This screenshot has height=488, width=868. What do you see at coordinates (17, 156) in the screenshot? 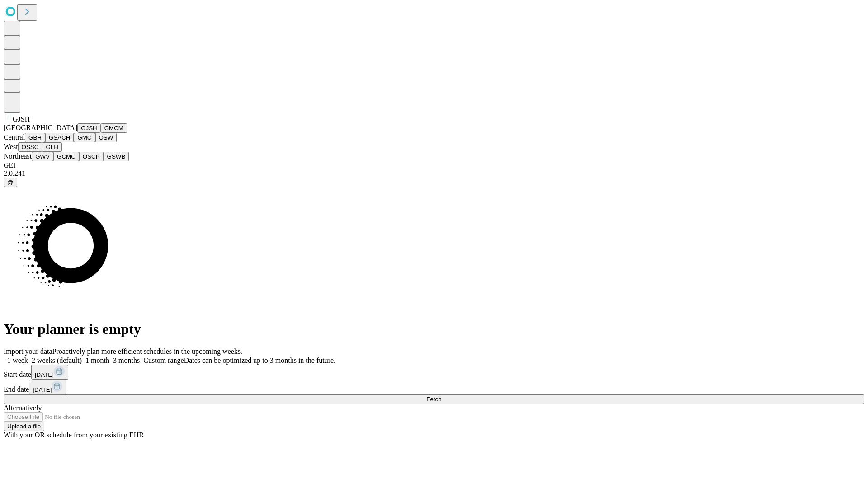
I see `span: Northeast` at bounding box center [17, 156].